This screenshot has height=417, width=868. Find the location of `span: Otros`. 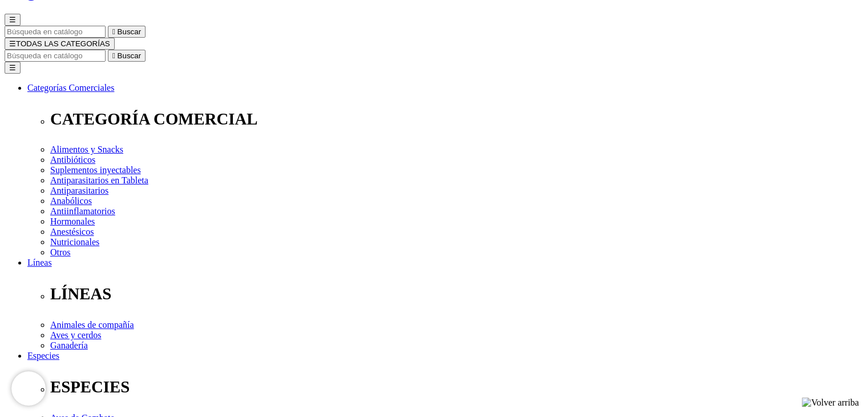

span: Otros is located at coordinates (61, 252).